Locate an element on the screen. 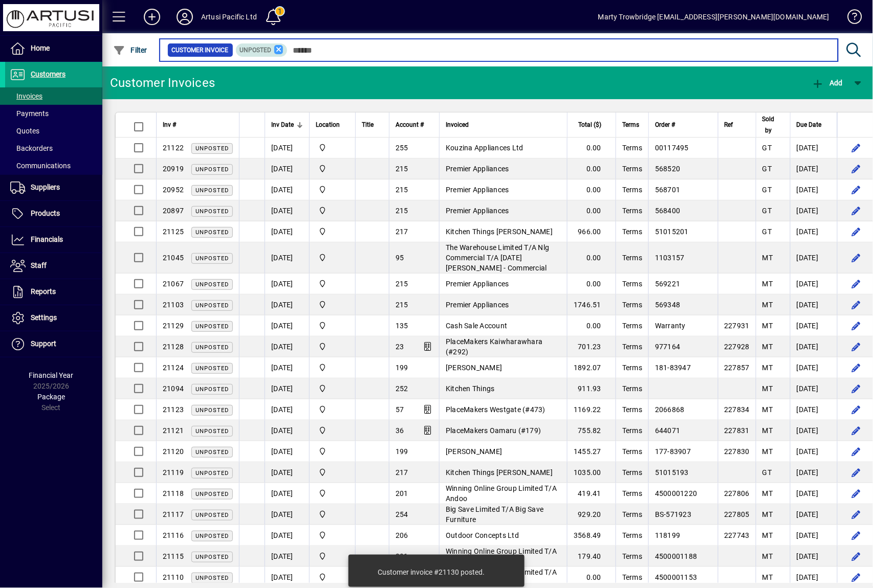 The image size is (873, 588). span: Winning Online Group Limited T/A Andoo is located at coordinates (501, 494).